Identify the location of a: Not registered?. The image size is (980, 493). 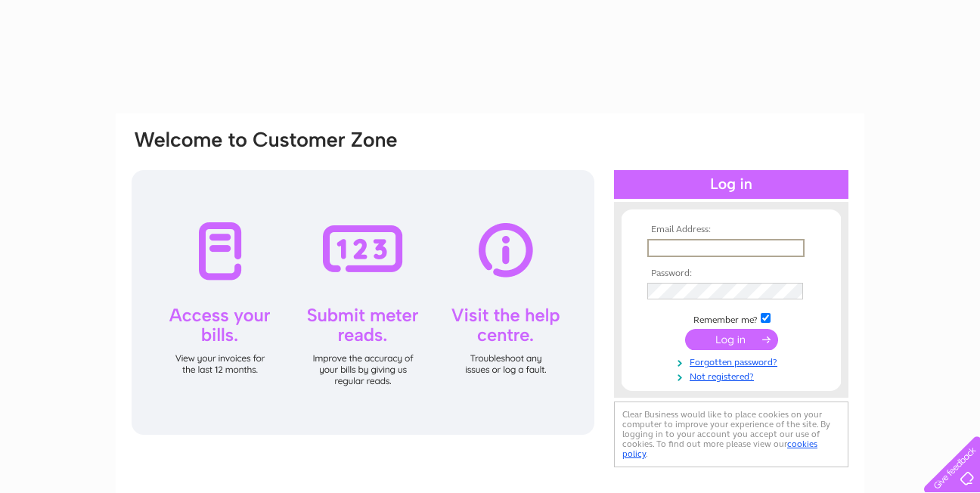
(732, 375).